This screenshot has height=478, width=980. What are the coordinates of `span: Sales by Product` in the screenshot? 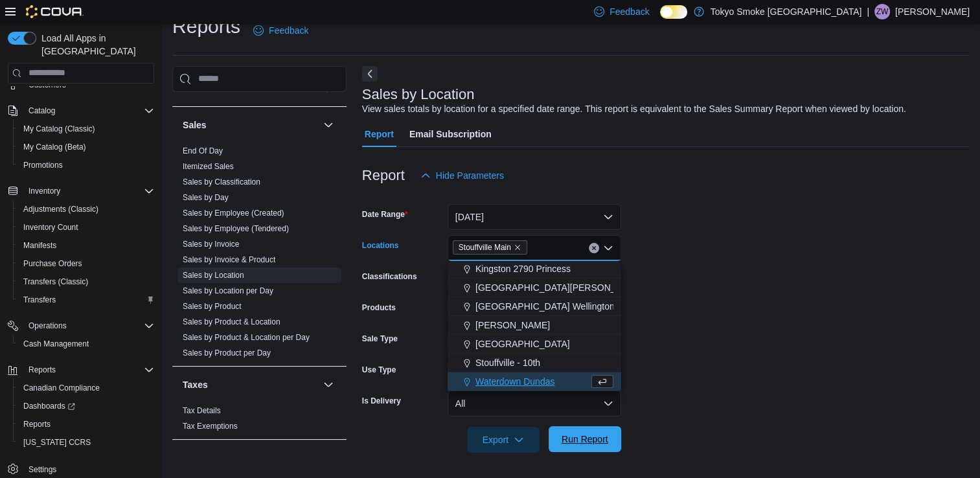 It's located at (212, 306).